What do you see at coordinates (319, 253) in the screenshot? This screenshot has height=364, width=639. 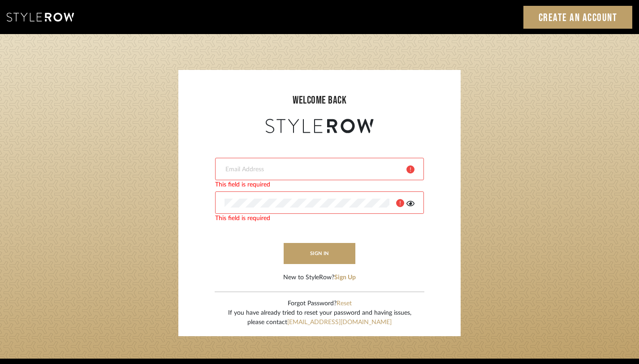 I see `button: sign in` at bounding box center [319, 253].